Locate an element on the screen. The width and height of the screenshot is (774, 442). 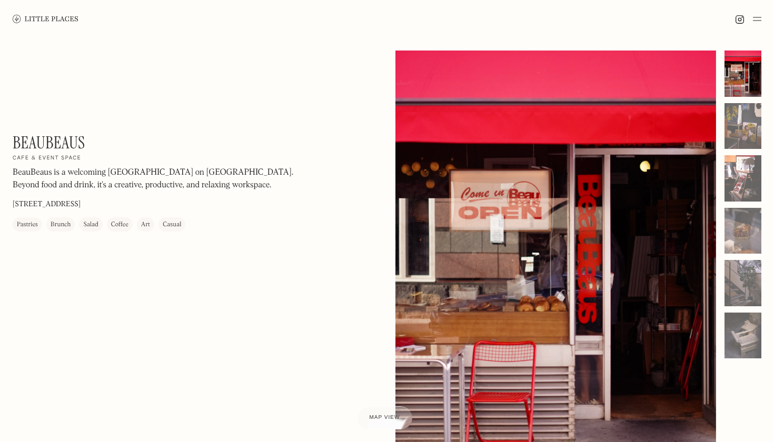
div: Art is located at coordinates (145, 225).